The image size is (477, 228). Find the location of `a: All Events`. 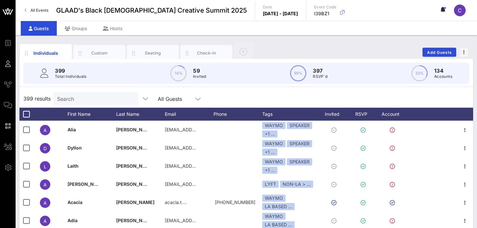

a: All Events is located at coordinates (36, 10).